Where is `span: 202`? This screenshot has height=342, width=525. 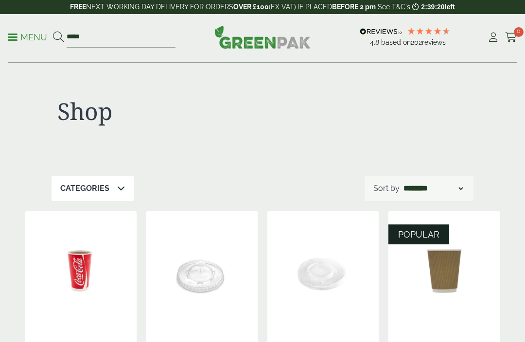
span: 202 is located at coordinates (416, 42).